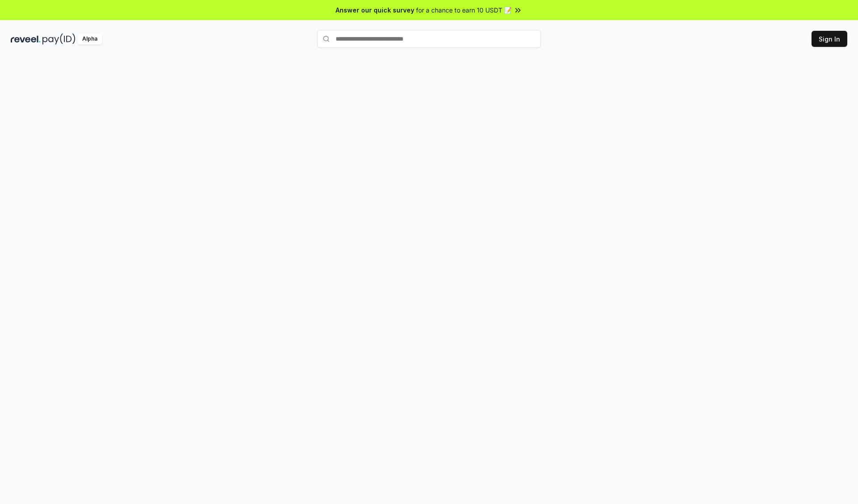 The width and height of the screenshot is (858, 504). I want to click on span: for a chance to earn 10 USDT 📝, so click(464, 10).